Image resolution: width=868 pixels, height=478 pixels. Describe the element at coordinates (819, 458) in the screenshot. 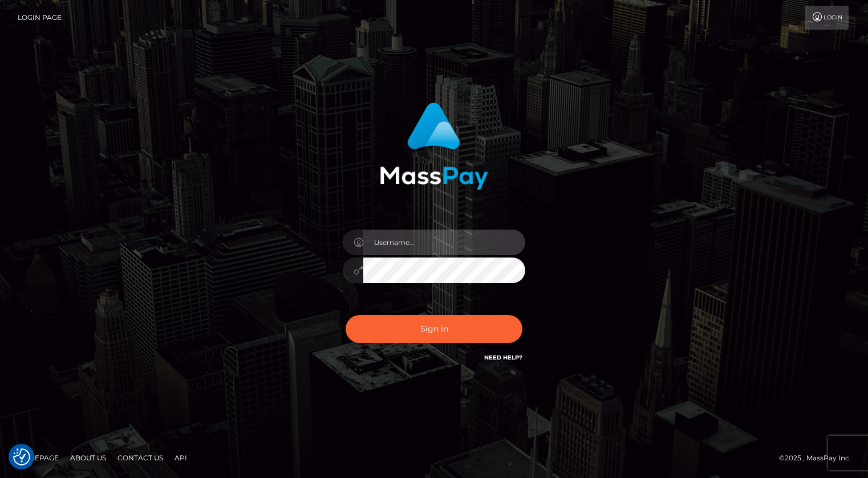

I see `div: © 2025 , MassPay Inc.` at that location.